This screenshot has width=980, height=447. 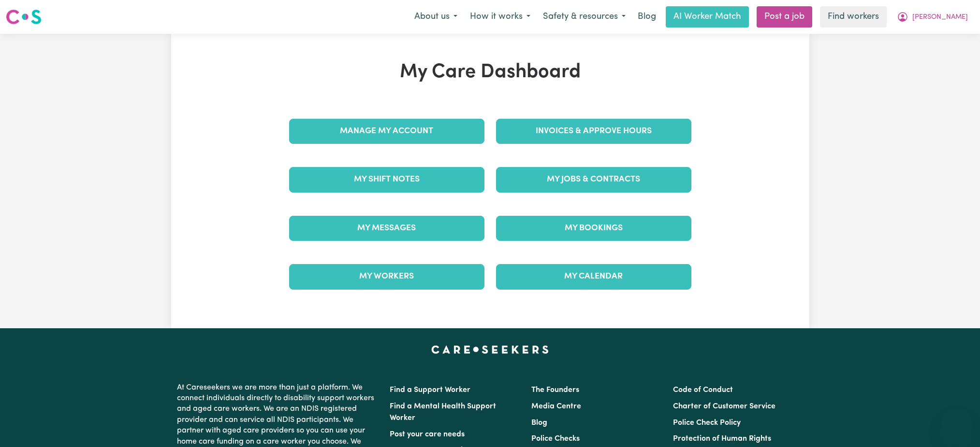 I want to click on a: Post your care needs, so click(x=427, y=435).